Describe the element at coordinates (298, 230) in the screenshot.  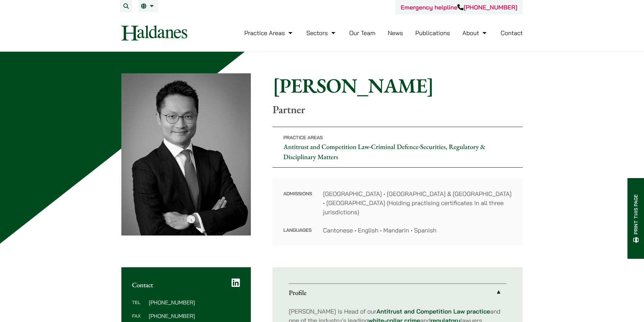
I see `dt: Languages` at that location.